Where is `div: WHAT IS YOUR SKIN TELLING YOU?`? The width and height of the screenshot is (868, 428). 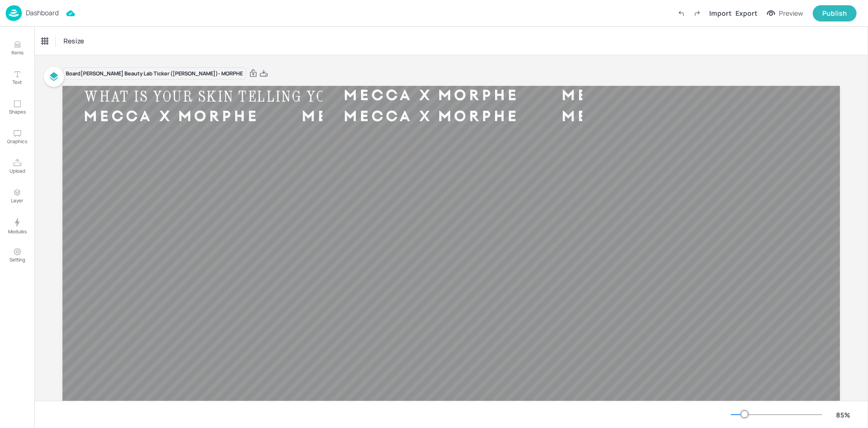
div: WHAT IS YOUR SKIN TELLING YOU? is located at coordinates (213, 96).